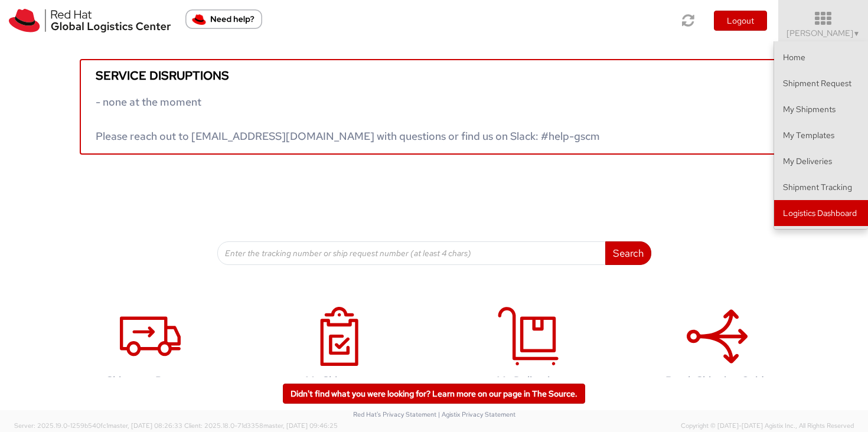 This screenshot has height=432, width=868. Describe the element at coordinates (821, 135) in the screenshot. I see `a: My Templates` at that location.